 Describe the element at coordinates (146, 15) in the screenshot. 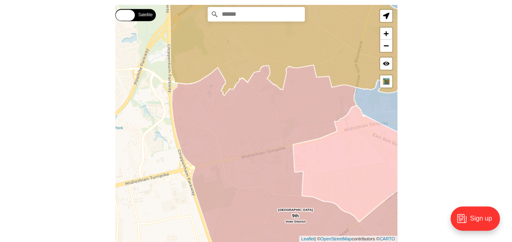

I see `label: Satellite` at that location.